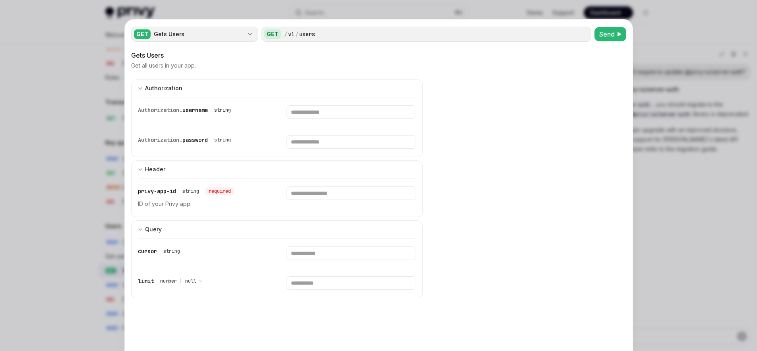 The width and height of the screenshot is (757, 351). Describe the element at coordinates (164, 88) in the screenshot. I see `div: Authorization` at that location.